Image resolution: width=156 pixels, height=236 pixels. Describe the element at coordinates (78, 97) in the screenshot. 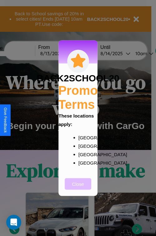

I see `h2: Promo Terms` at that location.